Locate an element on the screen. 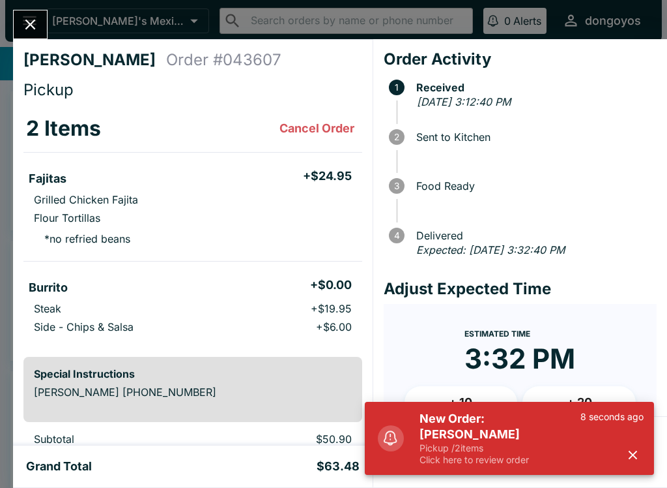 The height and width of the screenshot is (488, 667). time: 3:32 PM is located at coordinates (520, 358).